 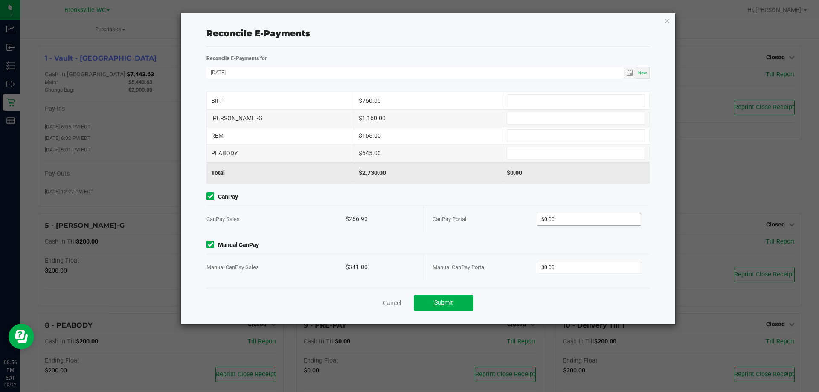 I want to click on div: $645.00, so click(x=428, y=153).